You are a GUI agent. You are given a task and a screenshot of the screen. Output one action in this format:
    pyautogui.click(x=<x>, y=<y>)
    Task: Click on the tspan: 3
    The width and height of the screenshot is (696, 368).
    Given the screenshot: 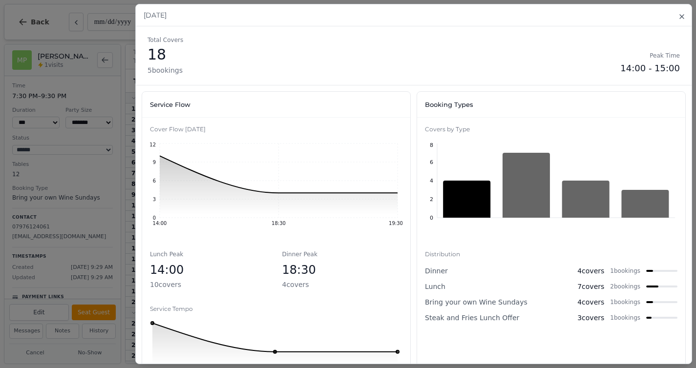 What is the action you would take?
    pyautogui.click(x=154, y=199)
    